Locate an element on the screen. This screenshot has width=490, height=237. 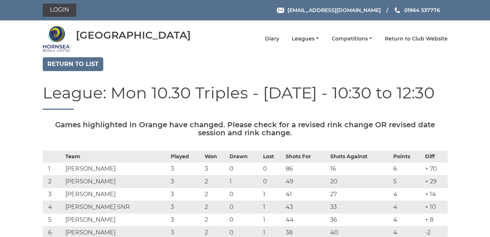
a: Diary is located at coordinates (272, 39).